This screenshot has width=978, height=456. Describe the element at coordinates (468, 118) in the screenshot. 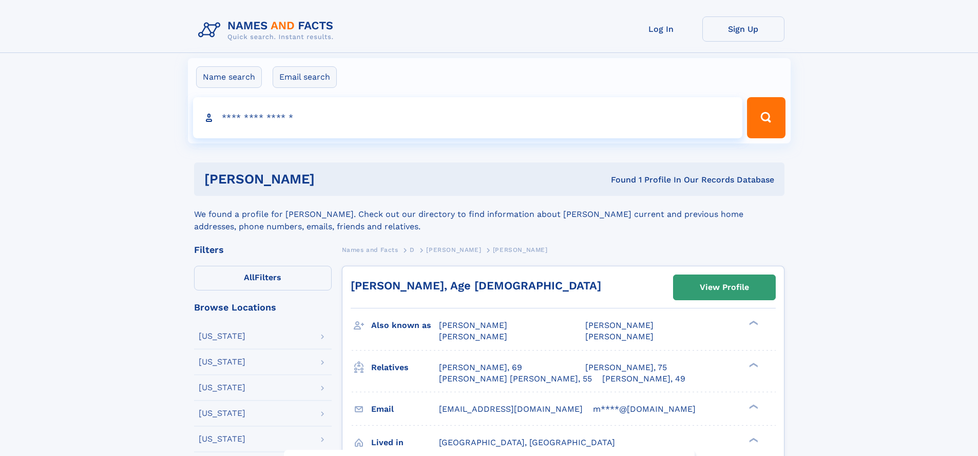

I see `input: search input` at that location.